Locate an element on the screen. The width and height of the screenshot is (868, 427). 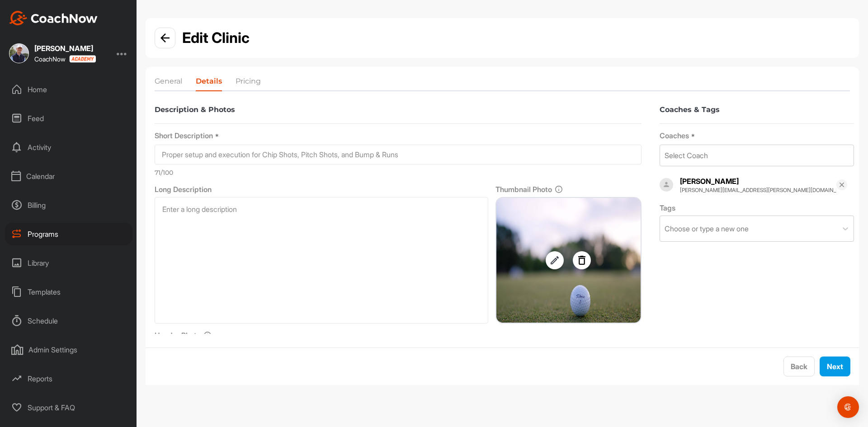
button: Next is located at coordinates (835, 367).